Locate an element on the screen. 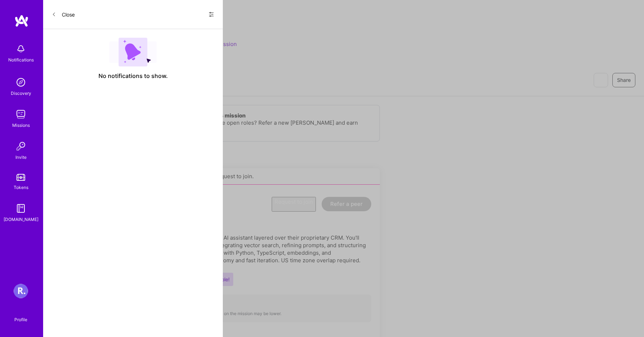 The image size is (644, 337). img: discovery is located at coordinates (21, 82).